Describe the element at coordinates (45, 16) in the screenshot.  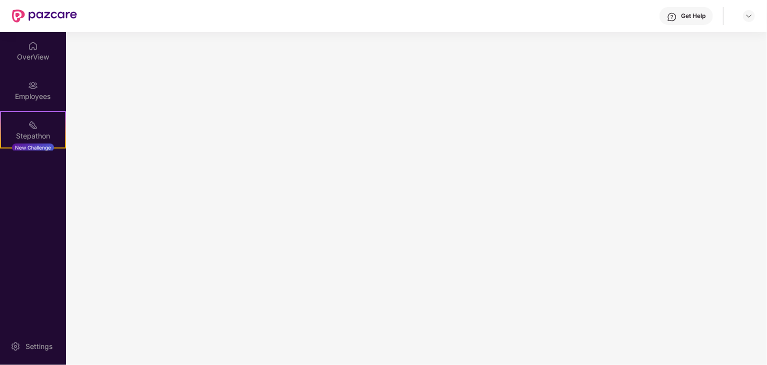
I see `img: New Pazcare Logo` at that location.